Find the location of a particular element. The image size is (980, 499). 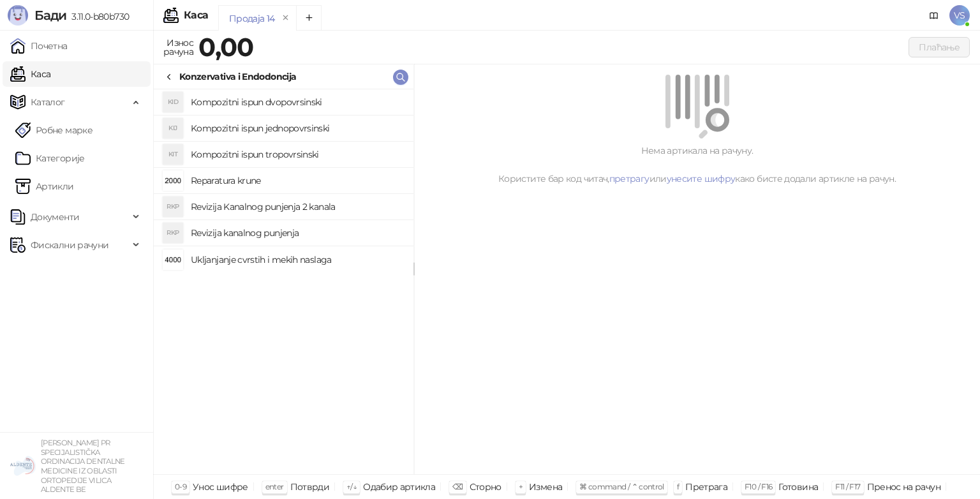

h4: Ukljanjanje cvrstih i mekih naslaga is located at coordinates (296, 260).